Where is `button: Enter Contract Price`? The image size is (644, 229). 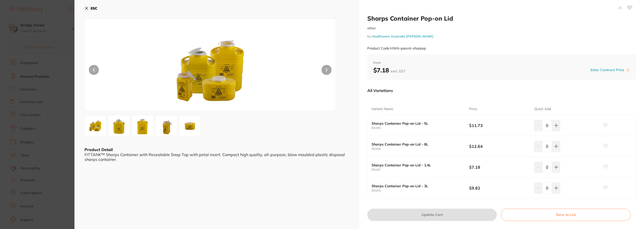 button: Enter Contract Price is located at coordinates (607, 70).